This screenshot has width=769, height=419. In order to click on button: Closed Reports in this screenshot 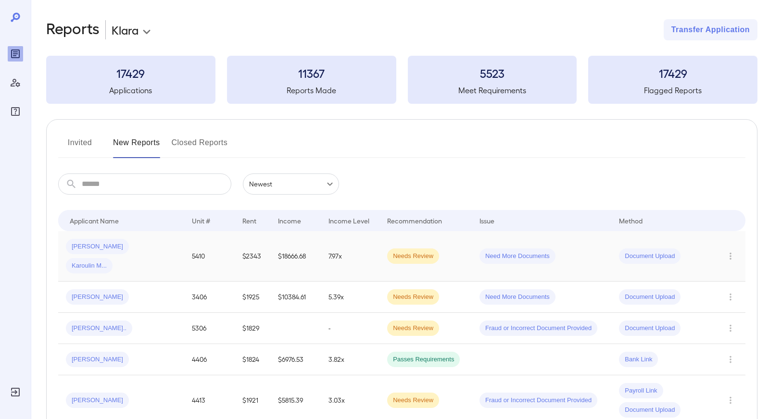, I will do `click(199, 147)`.